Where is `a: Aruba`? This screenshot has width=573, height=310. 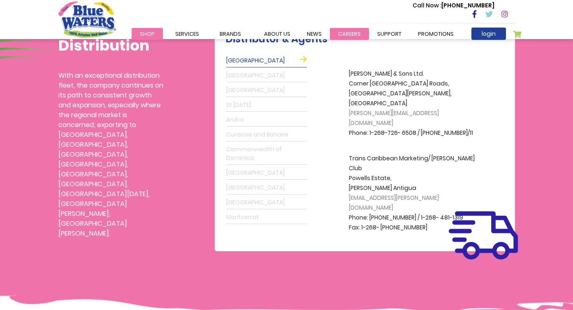
a: Aruba is located at coordinates (267, 120).